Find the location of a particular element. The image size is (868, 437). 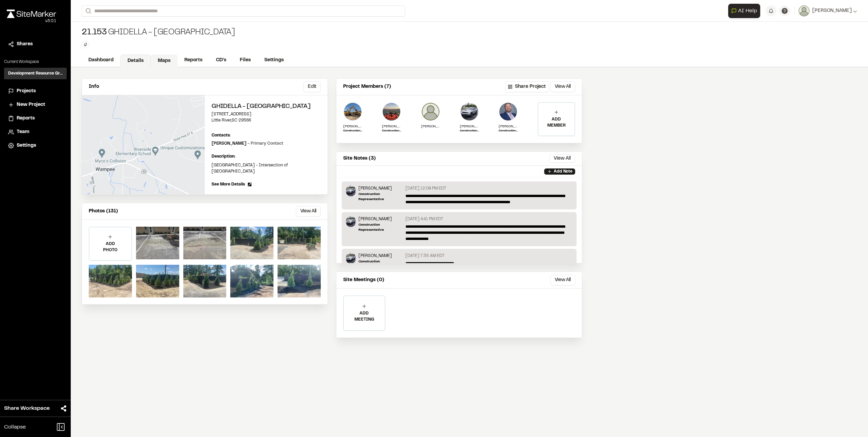

button: Share Project is located at coordinates (527, 87).